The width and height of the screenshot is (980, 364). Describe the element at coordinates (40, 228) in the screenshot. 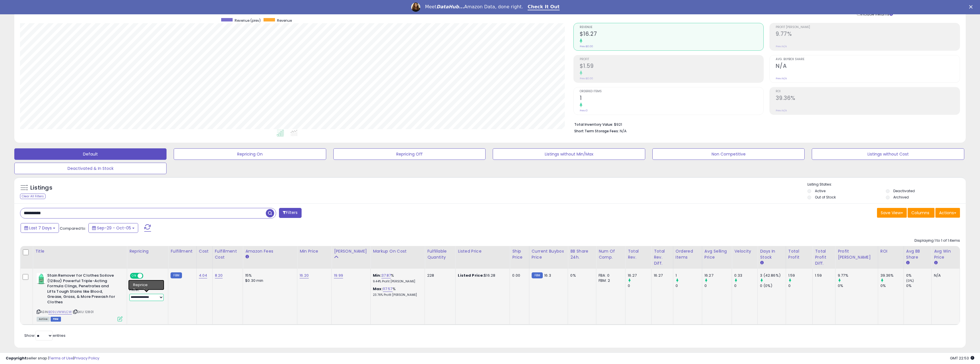

I see `button: Last 7 Days` at that location.